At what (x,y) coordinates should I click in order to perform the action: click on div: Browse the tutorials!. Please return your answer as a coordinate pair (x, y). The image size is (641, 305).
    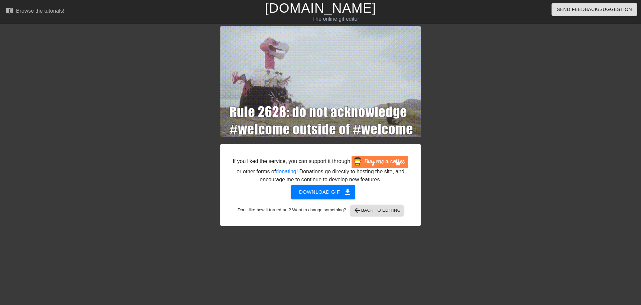
    Looking at the image, I should click on (40, 11).